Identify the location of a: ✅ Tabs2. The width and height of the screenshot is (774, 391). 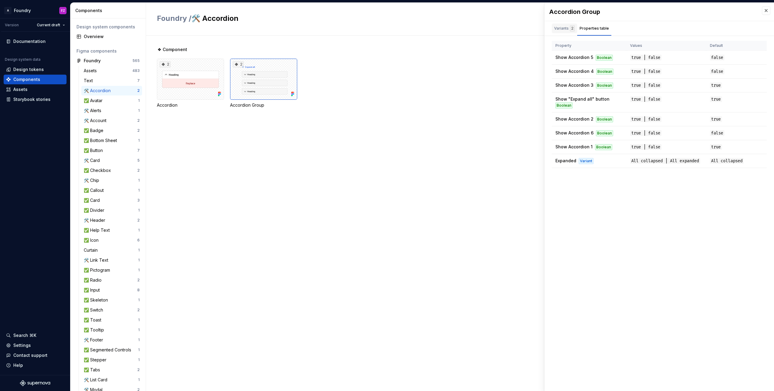
(111, 370).